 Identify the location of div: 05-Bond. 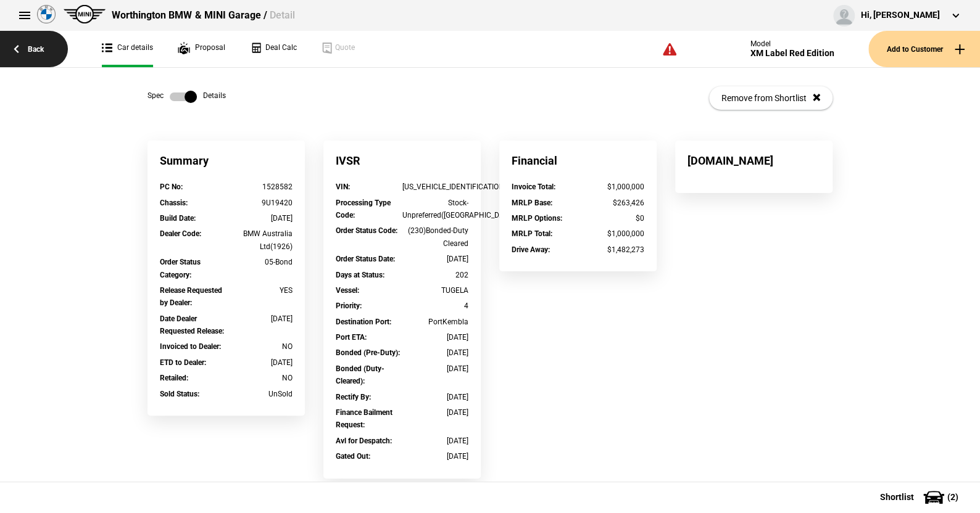
(260, 263).